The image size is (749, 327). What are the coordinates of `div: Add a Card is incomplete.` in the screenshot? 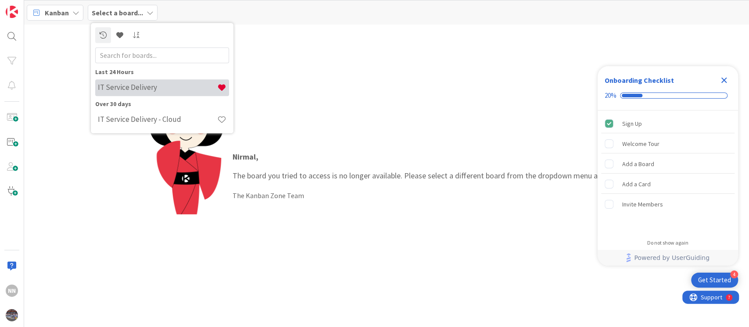 It's located at (668, 184).